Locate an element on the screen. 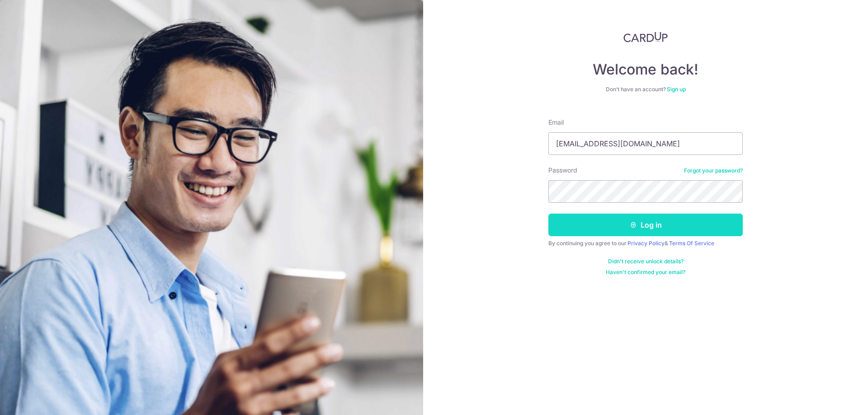 This screenshot has height=415, width=868. button: Log in is located at coordinates (645, 225).